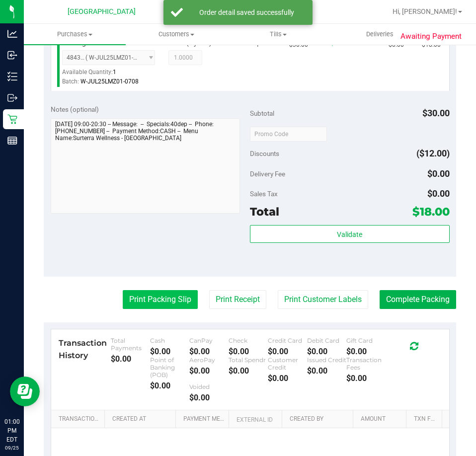  What do you see at coordinates (319, 419) in the screenshot?
I see `a: Created By` at bounding box center [319, 419].